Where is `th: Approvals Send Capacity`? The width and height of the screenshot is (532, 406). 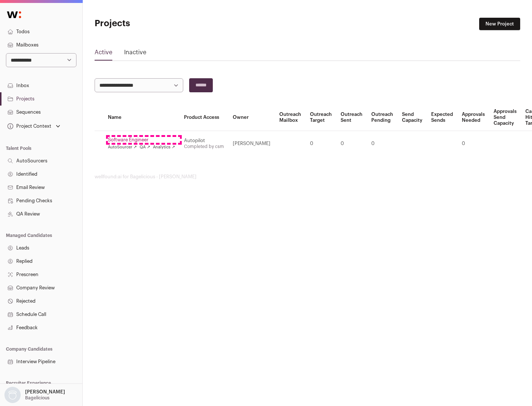
th: Approvals Send Capacity is located at coordinates (505, 117).